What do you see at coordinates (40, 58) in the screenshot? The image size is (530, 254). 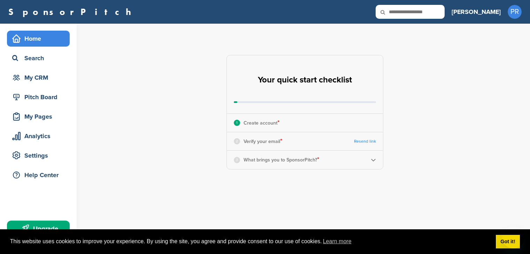 I see `div: Search` at bounding box center [40, 58].